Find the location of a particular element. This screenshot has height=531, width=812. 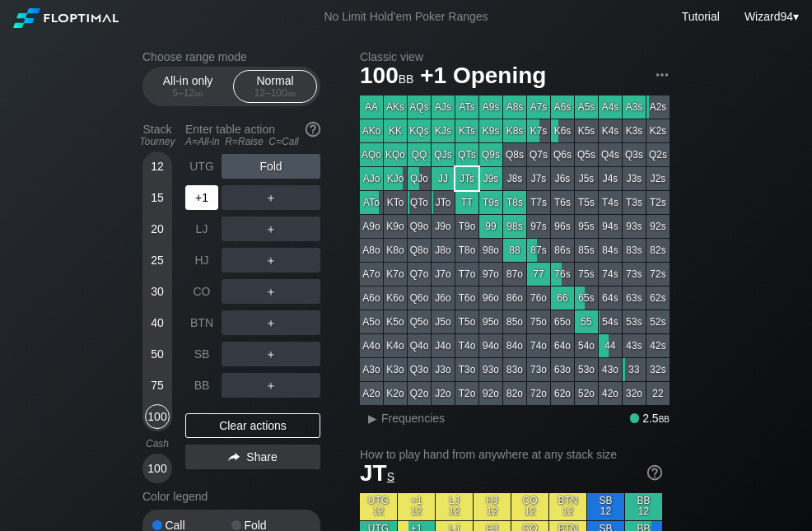

div: K2s is located at coordinates (658, 131).